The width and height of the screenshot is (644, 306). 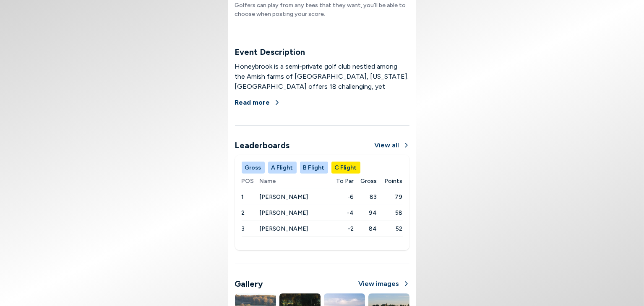 I want to click on h3: Leaderboards, so click(x=262, y=146).